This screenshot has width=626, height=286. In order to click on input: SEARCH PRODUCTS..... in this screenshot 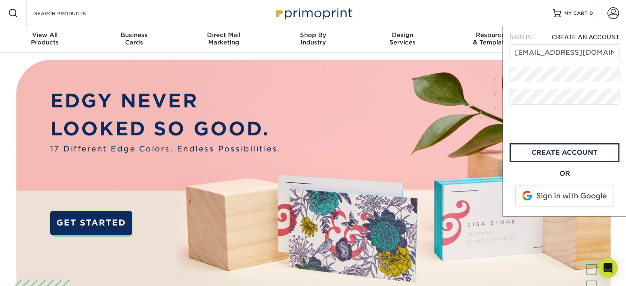, I will do `click(73, 13)`.